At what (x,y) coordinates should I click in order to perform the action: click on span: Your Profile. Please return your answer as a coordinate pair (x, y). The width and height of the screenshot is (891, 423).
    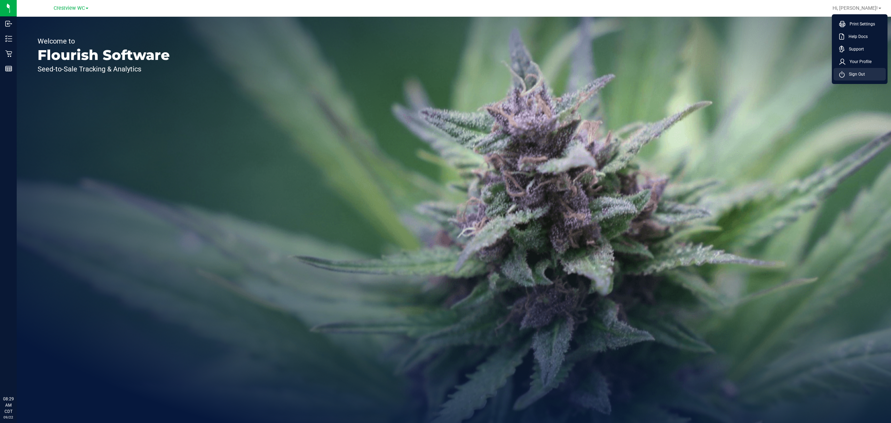
    Looking at the image, I should click on (859, 62).